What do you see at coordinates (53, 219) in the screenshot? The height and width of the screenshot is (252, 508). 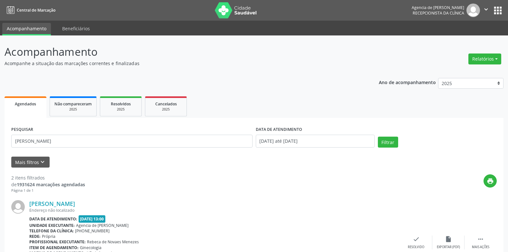 I see `b: Data de atendimento:` at bounding box center [53, 219].